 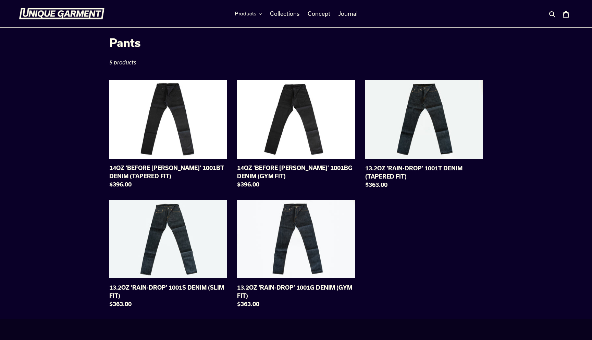 What do you see at coordinates (123, 62) in the screenshot?
I see `span: 5 products` at bounding box center [123, 62].